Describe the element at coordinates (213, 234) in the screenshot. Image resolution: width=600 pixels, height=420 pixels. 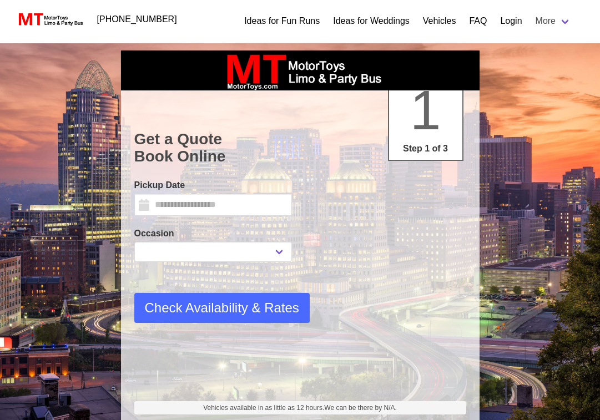
I see `label: Occasion` at that location.